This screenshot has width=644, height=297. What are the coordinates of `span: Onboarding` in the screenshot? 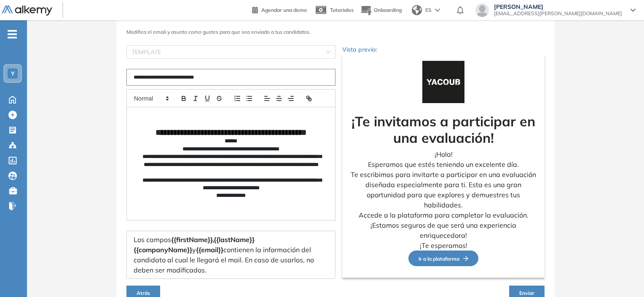 It's located at (388, 9).